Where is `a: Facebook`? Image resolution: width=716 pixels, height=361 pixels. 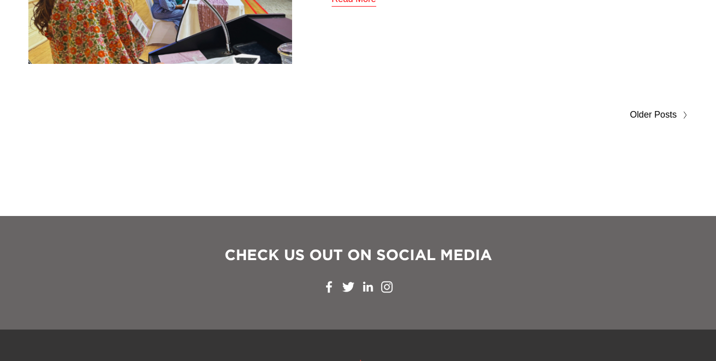 a: Facebook is located at coordinates (329, 287).